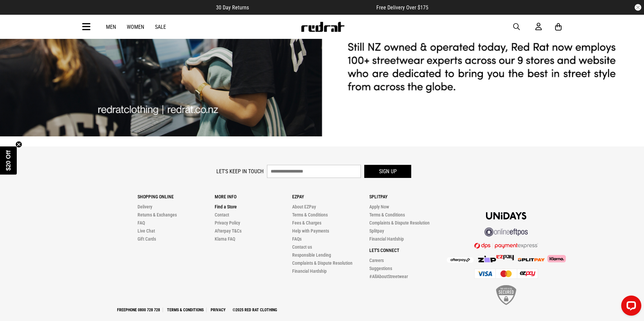  What do you see at coordinates (19, 144) in the screenshot?
I see `button: Close teaser` at bounding box center [19, 144].